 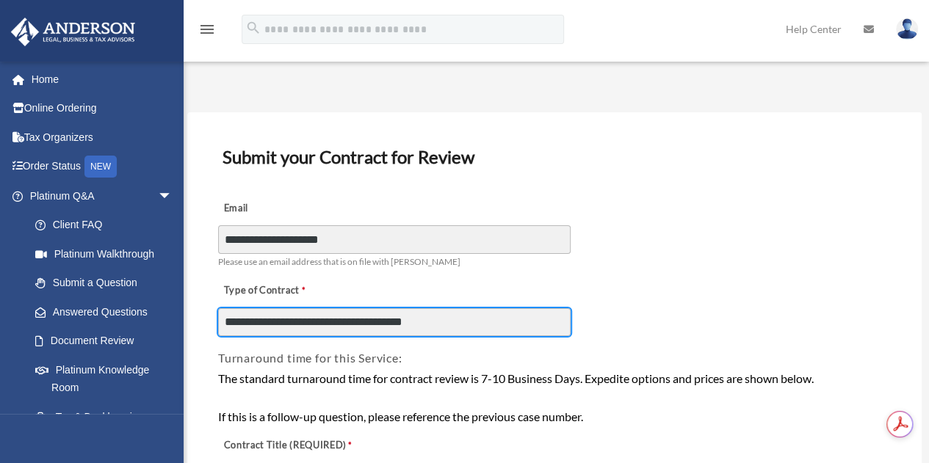 What do you see at coordinates (253, 28) in the screenshot?
I see `i: search` at bounding box center [253, 28].